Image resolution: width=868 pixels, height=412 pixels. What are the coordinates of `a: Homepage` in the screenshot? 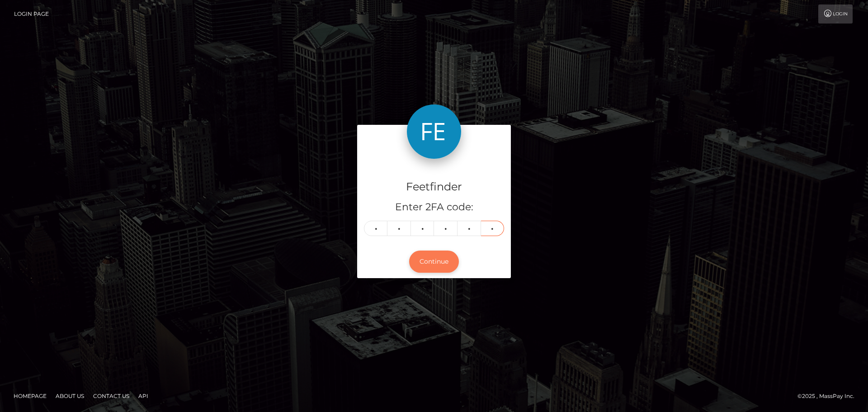 It's located at (30, 396).